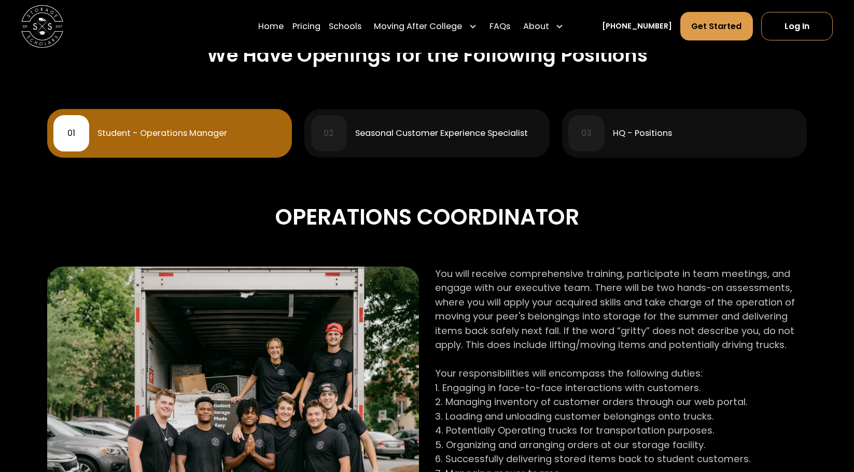  What do you see at coordinates (306, 26) in the screenshot?
I see `a: Pricing` at bounding box center [306, 26].